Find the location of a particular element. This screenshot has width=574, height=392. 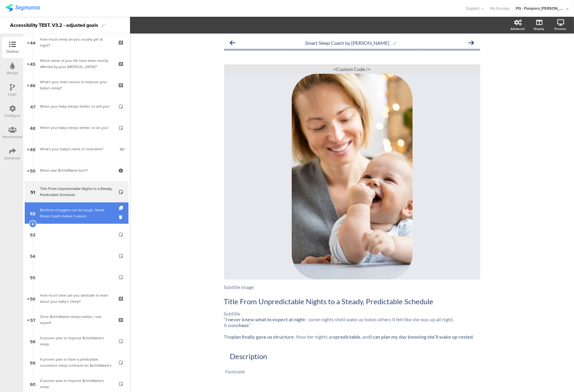

span: 53 is located at coordinates (33, 235).